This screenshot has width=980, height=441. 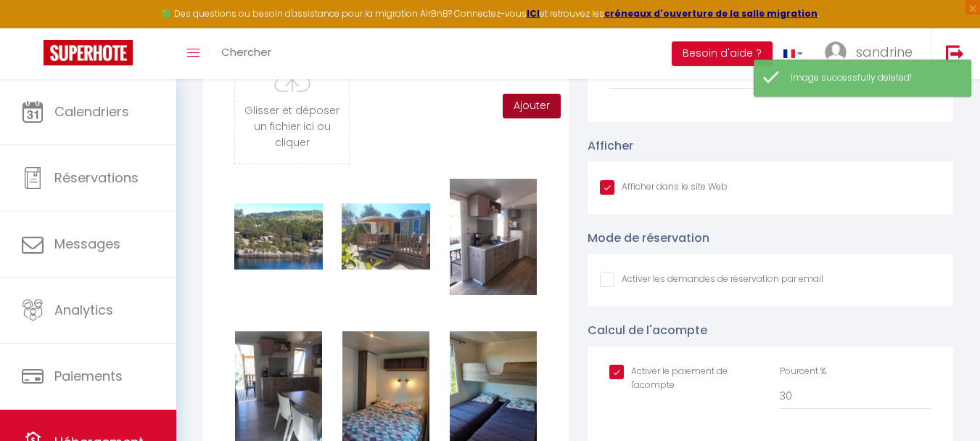 What do you see at coordinates (803, 371) in the screenshot?
I see `label: Pourcent %` at bounding box center [803, 371].